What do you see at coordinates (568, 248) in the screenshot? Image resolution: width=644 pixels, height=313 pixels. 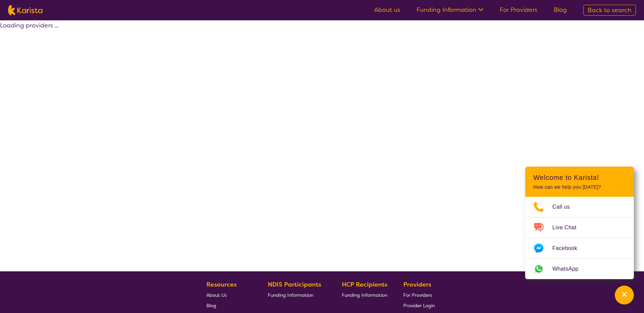 I see `span: Facebook` at bounding box center [568, 248].